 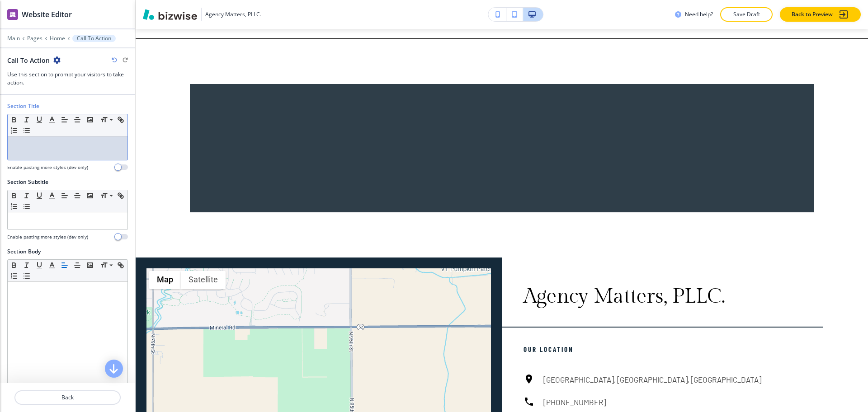 What do you see at coordinates (13, 14) in the screenshot?
I see `img: editor icon` at bounding box center [13, 14].